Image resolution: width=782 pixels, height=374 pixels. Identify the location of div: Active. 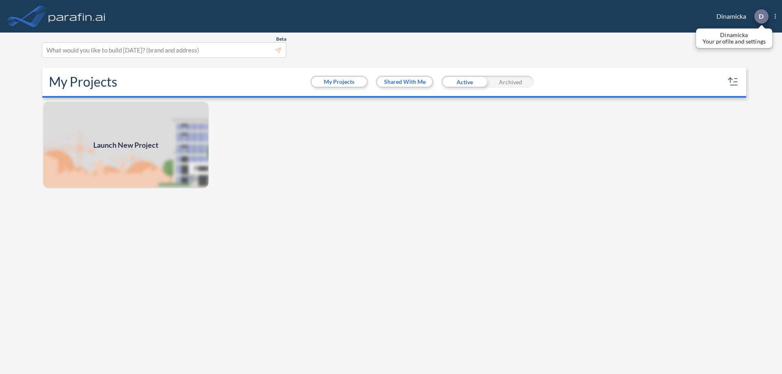
(464, 82).